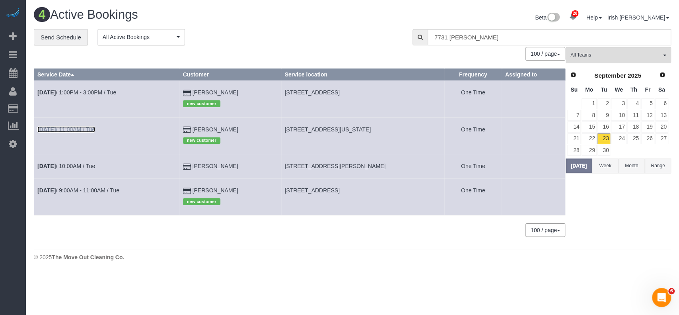 The image size is (679, 315). Describe the element at coordinates (353, 257) in the screenshot. I see `div: © 2025` at that location.